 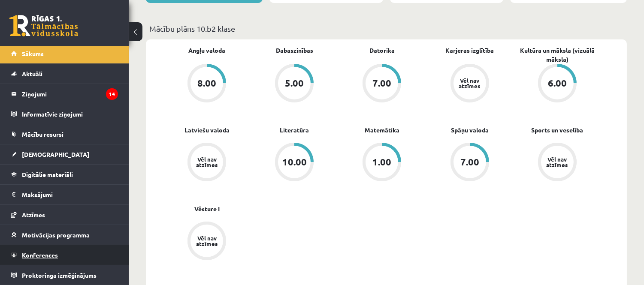 What do you see at coordinates (64, 215) in the screenshot?
I see `a: Atzīmes` at bounding box center [64, 215].